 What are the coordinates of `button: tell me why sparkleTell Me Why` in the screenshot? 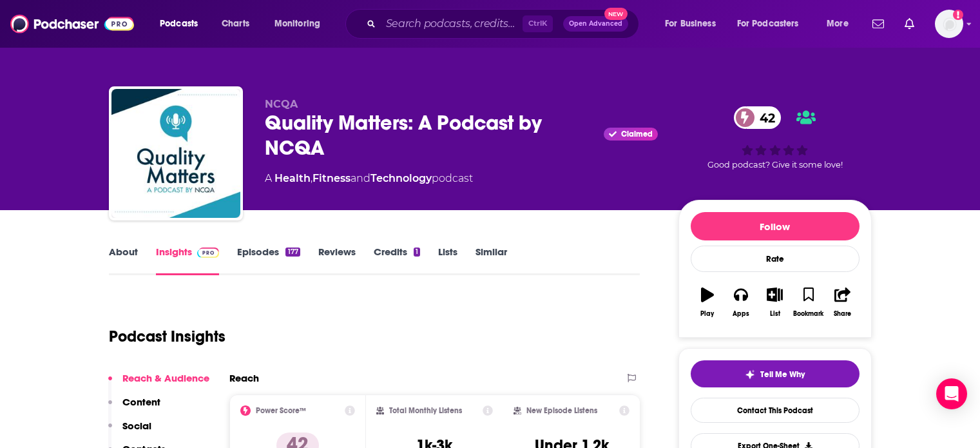 It's located at (775, 374).